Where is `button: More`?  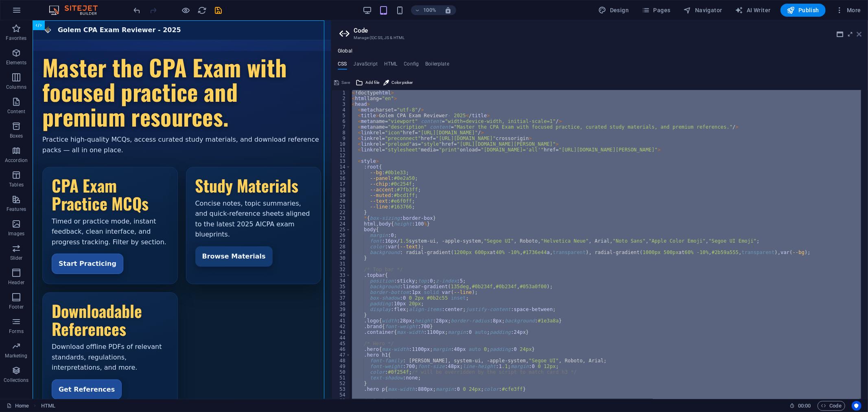
button: More is located at coordinates (848, 10).